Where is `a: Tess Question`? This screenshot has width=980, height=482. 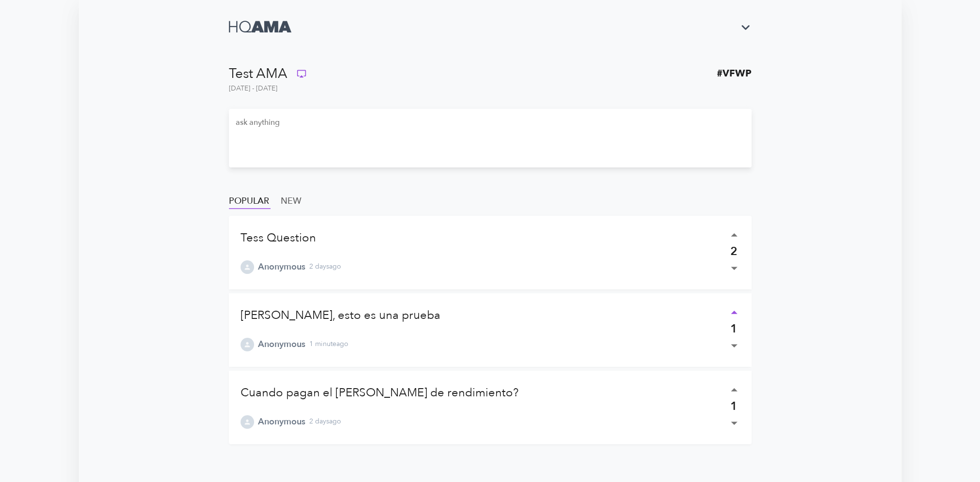
a: Tess Question is located at coordinates (278, 237).